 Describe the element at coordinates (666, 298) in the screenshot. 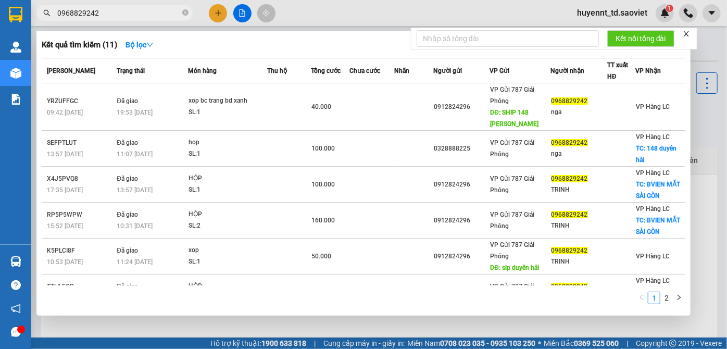

I see `li: 2` at that location.